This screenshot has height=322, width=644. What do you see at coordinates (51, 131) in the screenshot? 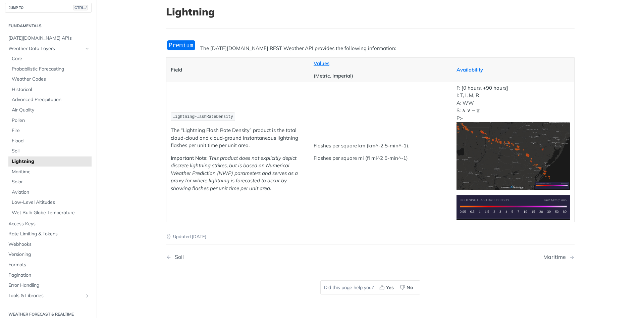
I see `span: Fire` at bounding box center [51, 131].